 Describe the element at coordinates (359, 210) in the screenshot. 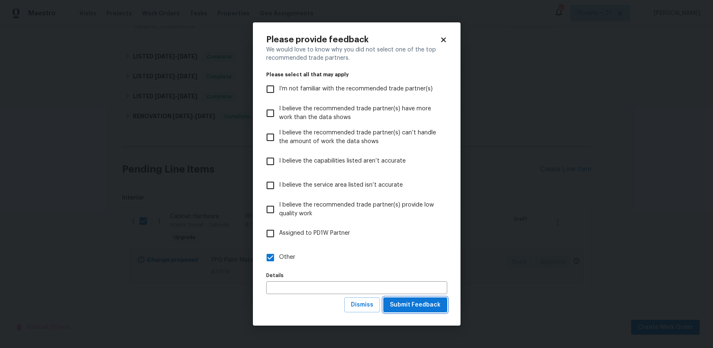

I see `span: I believe the recommended trade partner(s) provide low quality work` at that location.